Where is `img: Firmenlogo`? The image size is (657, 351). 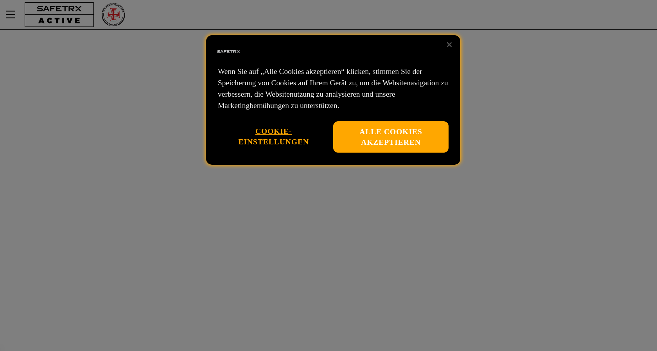 img: Firmenlogo is located at coordinates (228, 52).